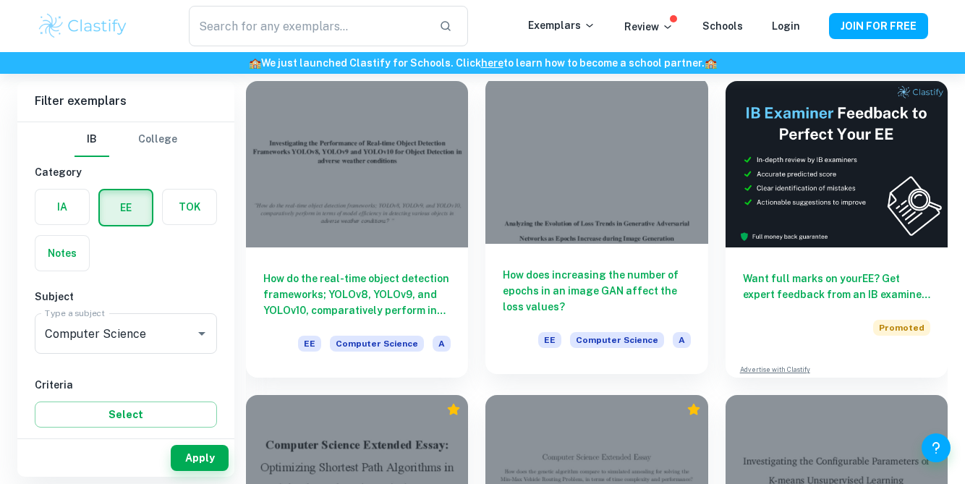 Image resolution: width=965 pixels, height=484 pixels. Describe the element at coordinates (596, 229) in the screenshot. I see `a: How does increasing the number of epochs in an image GAN affect the loss values?EEComputer ScienceA` at that location.